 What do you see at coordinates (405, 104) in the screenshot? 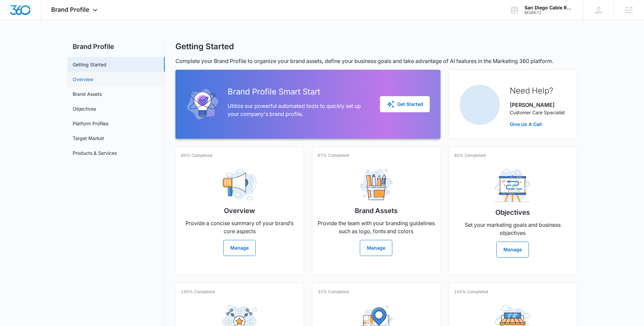
I see `button: Get Started` at bounding box center [405, 104].